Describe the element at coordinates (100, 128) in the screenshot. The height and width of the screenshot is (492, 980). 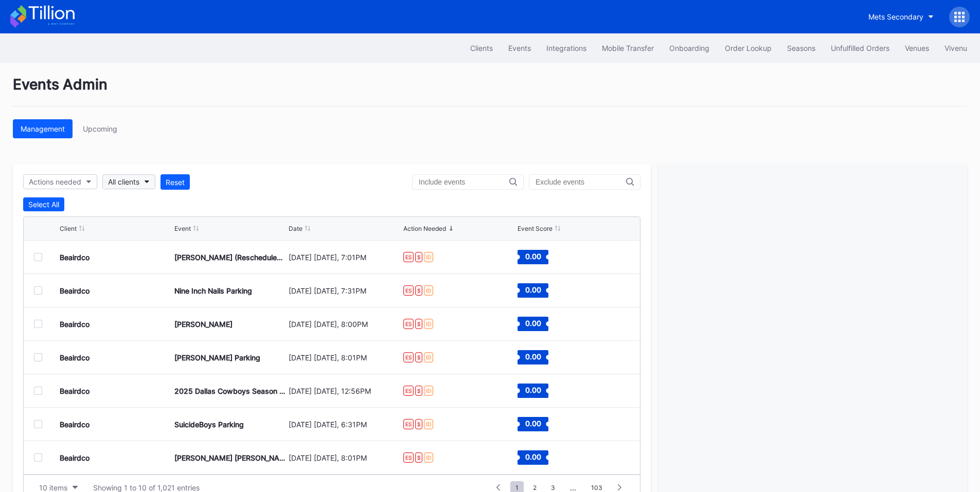
I see `a: Upcoming` at that location.